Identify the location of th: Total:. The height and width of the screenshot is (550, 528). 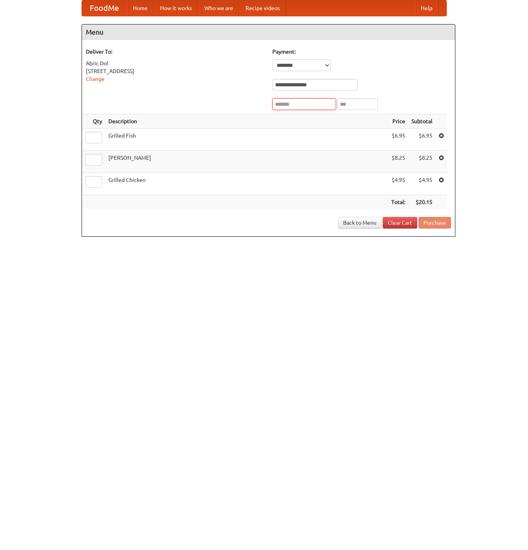
(398, 202).